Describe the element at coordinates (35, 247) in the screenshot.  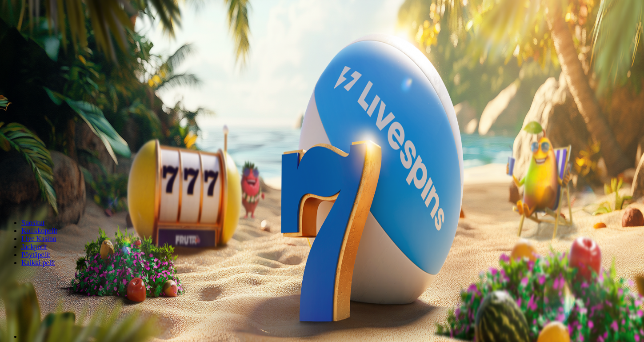
I see `a: Jackpotit` at that location.